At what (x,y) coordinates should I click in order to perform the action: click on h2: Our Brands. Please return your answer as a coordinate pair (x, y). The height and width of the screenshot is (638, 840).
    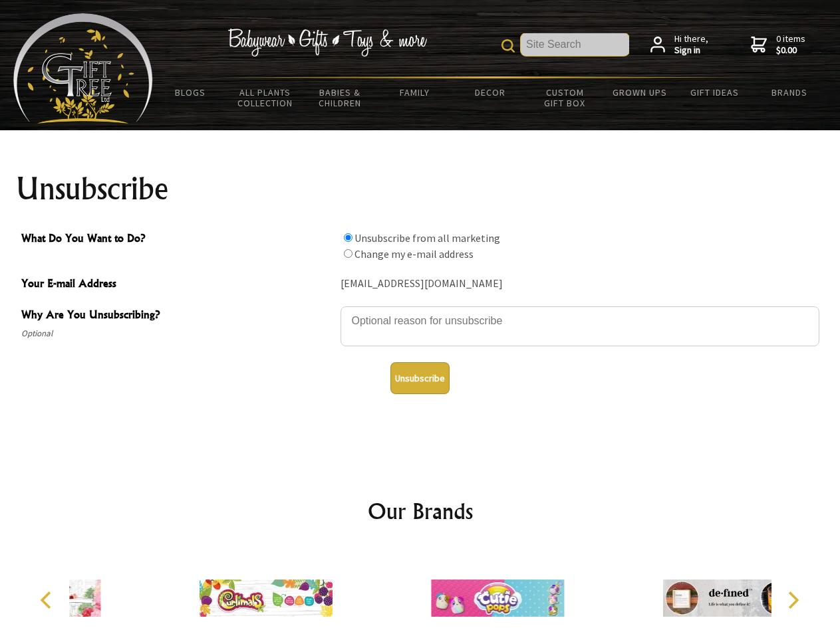
    Looking at the image, I should click on (420, 511).